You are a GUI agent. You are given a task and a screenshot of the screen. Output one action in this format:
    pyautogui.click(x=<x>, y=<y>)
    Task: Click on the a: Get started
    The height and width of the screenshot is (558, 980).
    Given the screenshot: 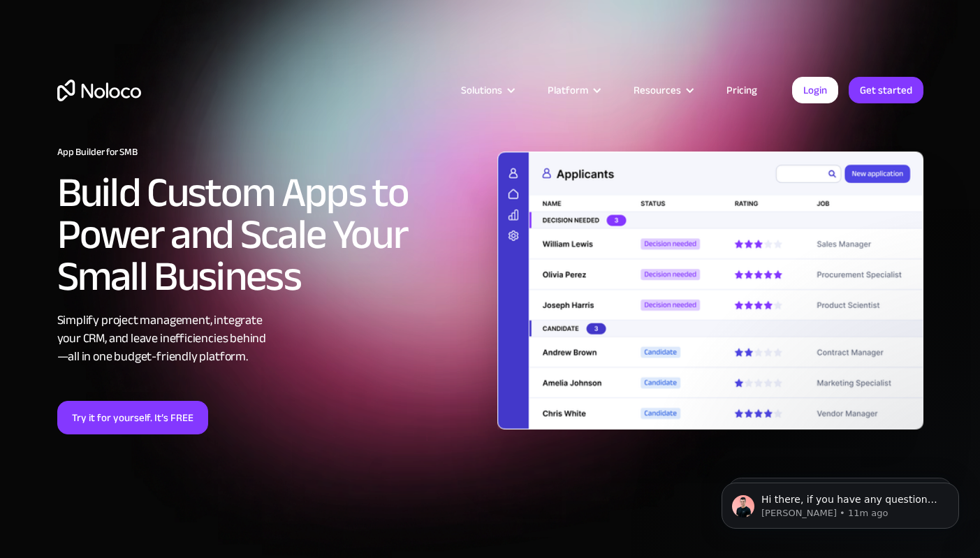 What is the action you would take?
    pyautogui.click(x=886, y=90)
    